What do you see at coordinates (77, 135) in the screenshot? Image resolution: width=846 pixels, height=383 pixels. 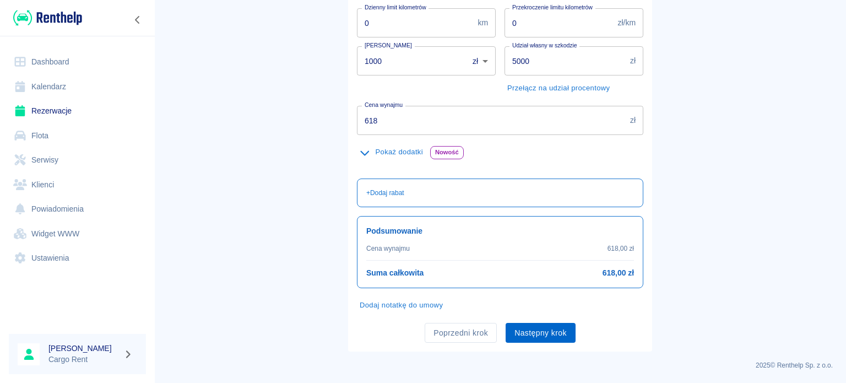 I see `a: Flota` at bounding box center [77, 135].